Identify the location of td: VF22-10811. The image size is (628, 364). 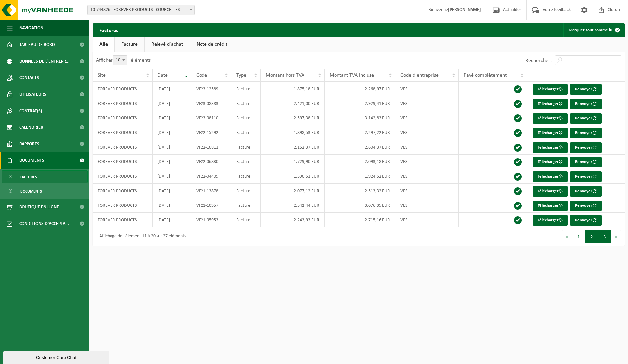
(211, 147).